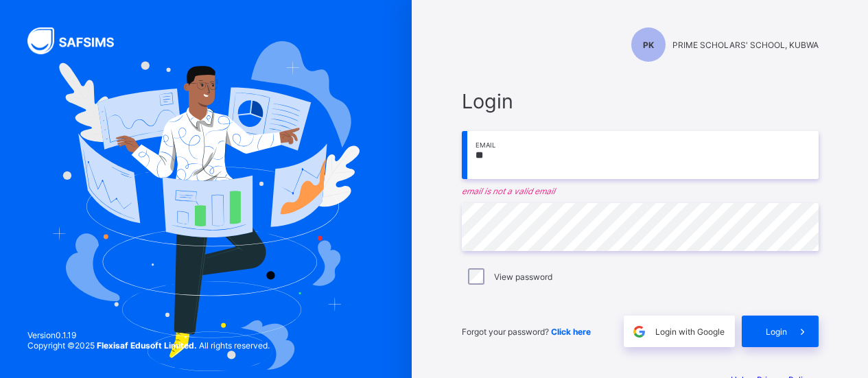  I want to click on span: Forgot your password?, so click(527, 332).